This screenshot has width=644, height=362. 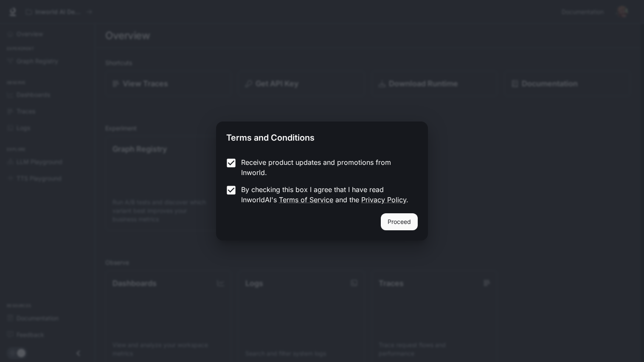 What do you see at coordinates (322, 136) in the screenshot?
I see `h2: Terms and Conditions` at bounding box center [322, 136].